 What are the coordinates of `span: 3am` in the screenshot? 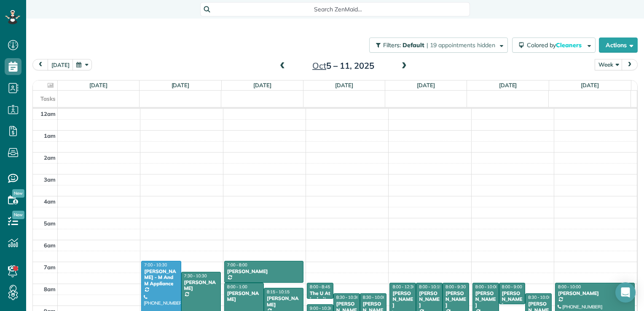 It's located at (49, 179).